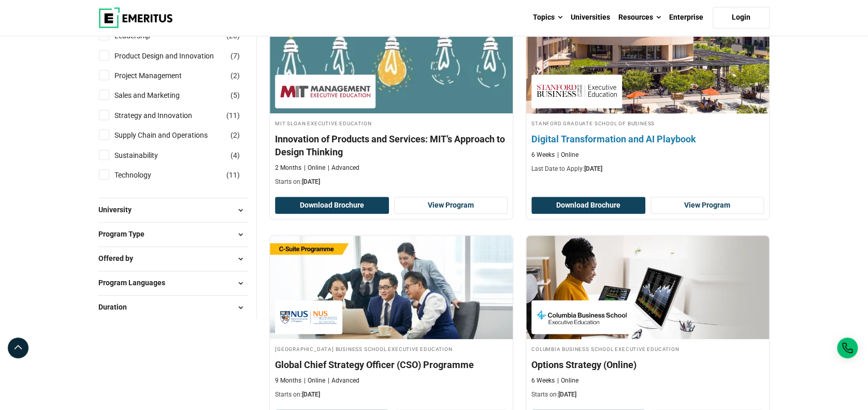 The height and width of the screenshot is (410, 868). I want to click on span: Program Languages, so click(136, 283).